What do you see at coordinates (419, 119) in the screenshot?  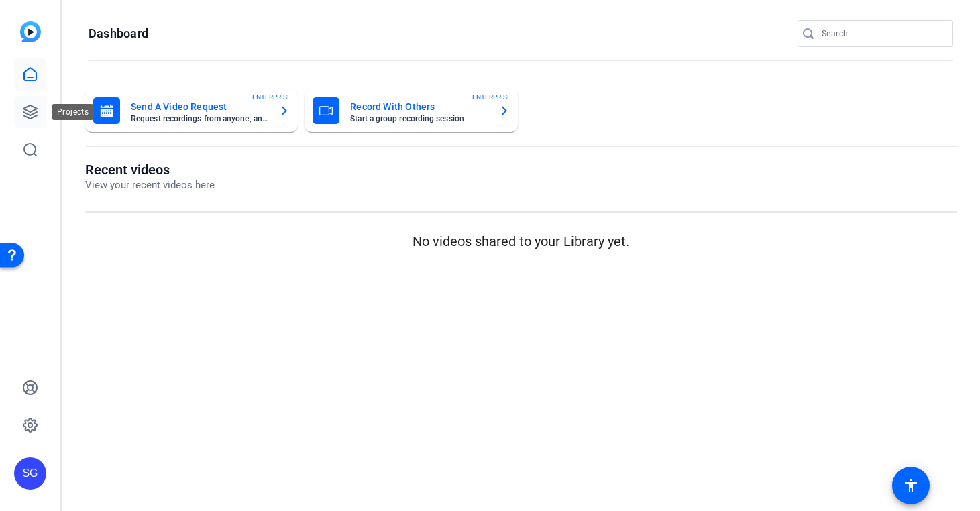 I see `mat-card-subtitle: Start a group recording session` at bounding box center [419, 119].